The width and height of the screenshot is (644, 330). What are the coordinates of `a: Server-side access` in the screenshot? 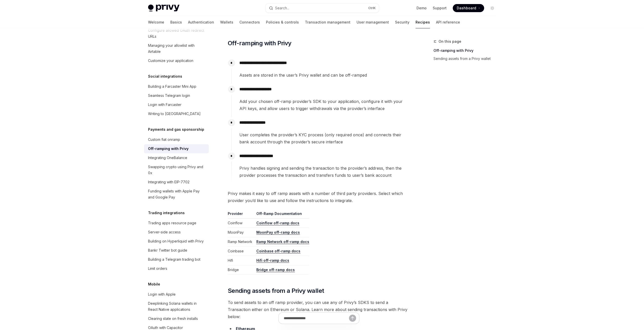 It's located at (176, 232).